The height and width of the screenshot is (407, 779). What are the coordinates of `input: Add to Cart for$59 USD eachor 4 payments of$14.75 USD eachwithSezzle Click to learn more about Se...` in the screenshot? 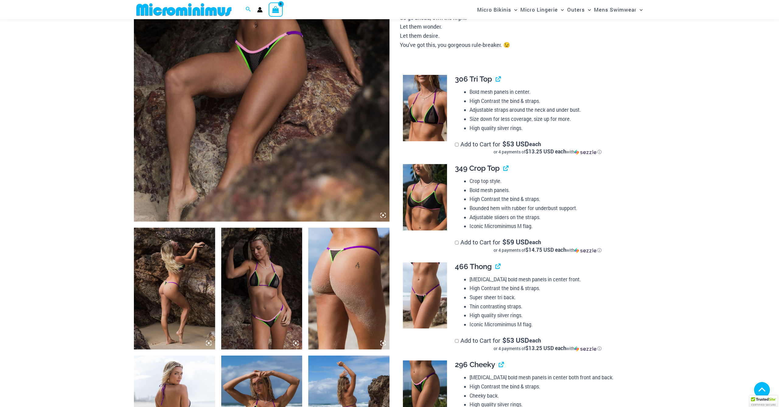 It's located at (457, 242).